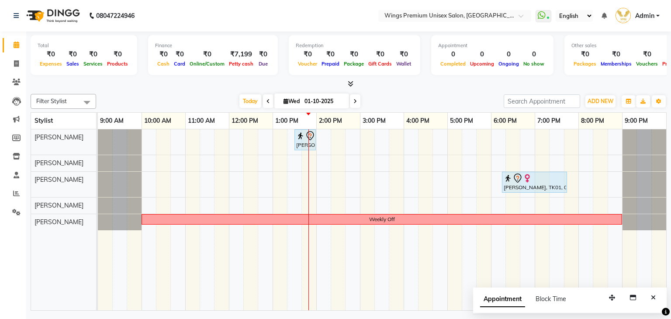  I want to click on span: No show, so click(534, 64).